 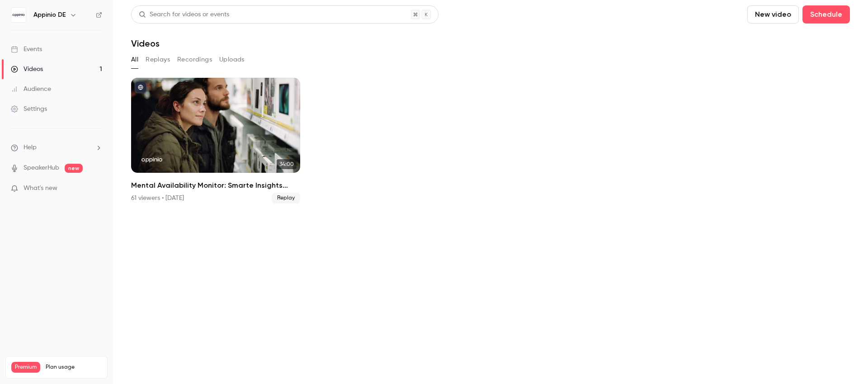 I want to click on li: help-dropdown-opener, so click(x=57, y=147).